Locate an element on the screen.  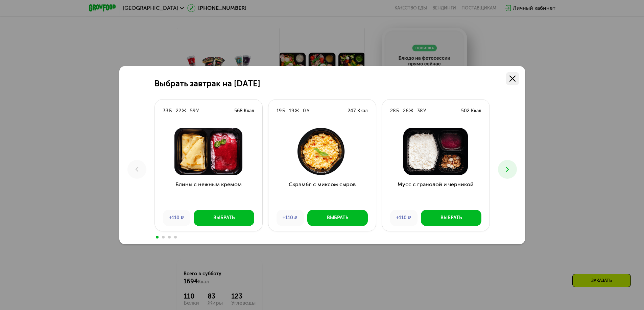
div: 33 is located at coordinates (166, 111).